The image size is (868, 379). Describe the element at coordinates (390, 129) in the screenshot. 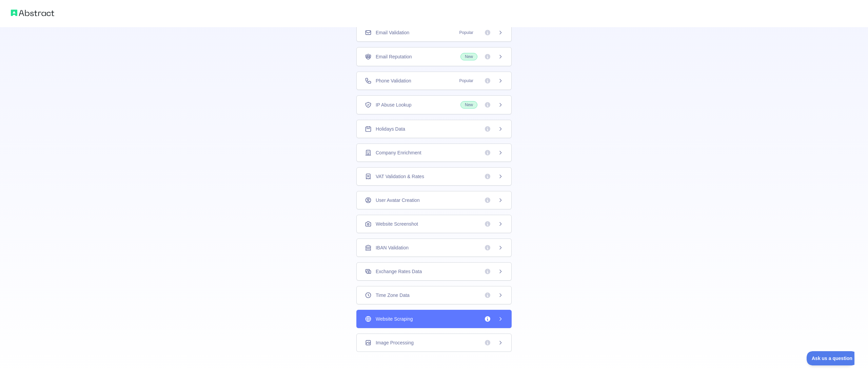

I see `span: Holidays Data` at that location.